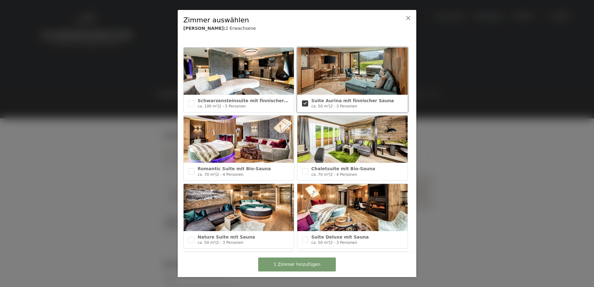 The image size is (594, 287). What do you see at coordinates (241, 28) in the screenshot?
I see `span: 2 Erwachsene` at bounding box center [241, 28].